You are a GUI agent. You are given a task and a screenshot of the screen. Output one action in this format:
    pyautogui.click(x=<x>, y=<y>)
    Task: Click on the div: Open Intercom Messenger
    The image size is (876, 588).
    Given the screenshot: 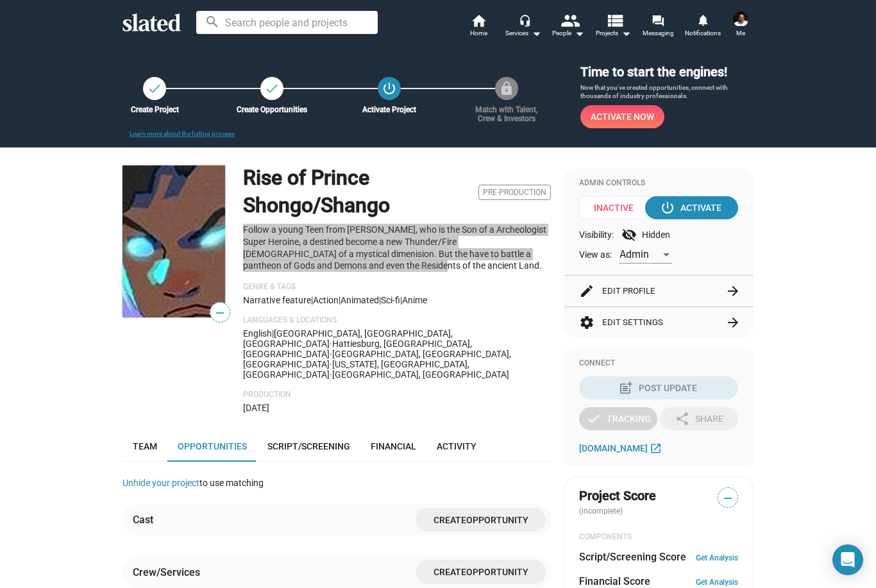 What is the action you would take?
    pyautogui.click(x=848, y=559)
    